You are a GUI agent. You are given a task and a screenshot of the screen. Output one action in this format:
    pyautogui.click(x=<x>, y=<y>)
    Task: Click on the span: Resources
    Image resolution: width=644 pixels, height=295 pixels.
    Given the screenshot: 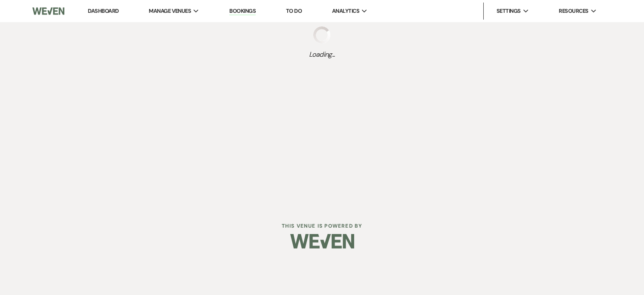 What is the action you would take?
    pyautogui.click(x=574, y=11)
    